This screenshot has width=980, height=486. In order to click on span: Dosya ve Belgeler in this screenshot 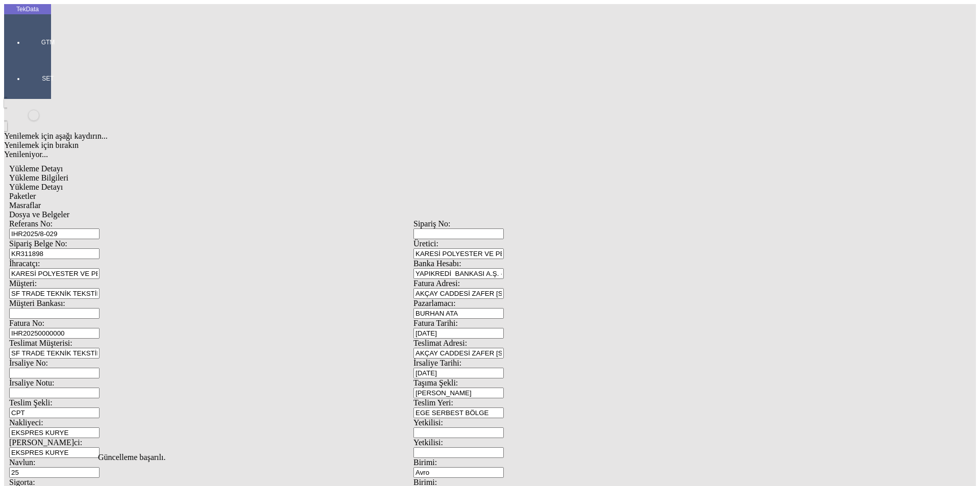, I will do `click(40, 214)`.